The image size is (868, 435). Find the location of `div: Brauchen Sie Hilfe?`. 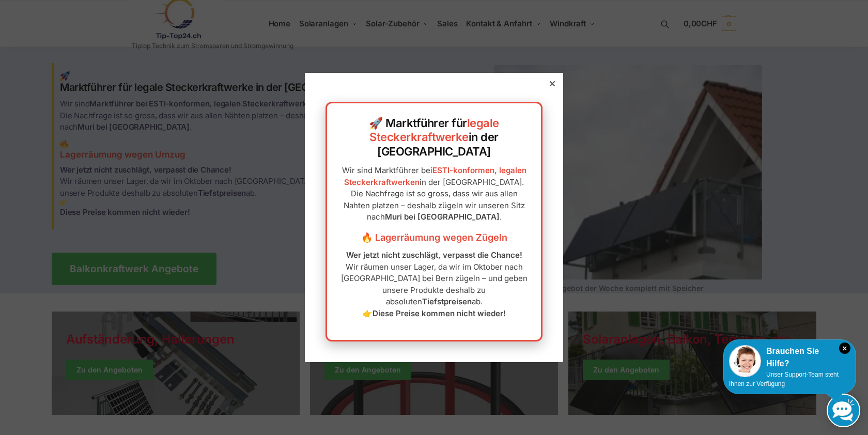

div: Brauchen Sie Hilfe? is located at coordinates (790, 357).